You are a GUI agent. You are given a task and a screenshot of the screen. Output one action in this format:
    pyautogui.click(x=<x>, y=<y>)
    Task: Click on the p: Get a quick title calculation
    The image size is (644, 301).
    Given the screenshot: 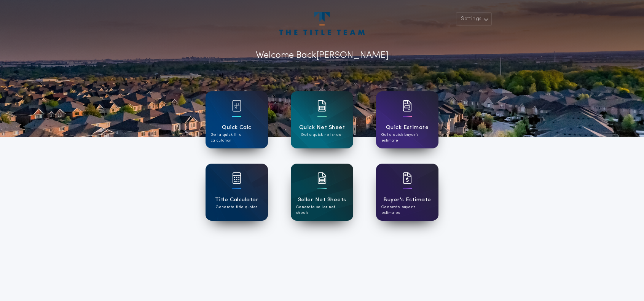 What is the action you would take?
    pyautogui.click(x=237, y=138)
    